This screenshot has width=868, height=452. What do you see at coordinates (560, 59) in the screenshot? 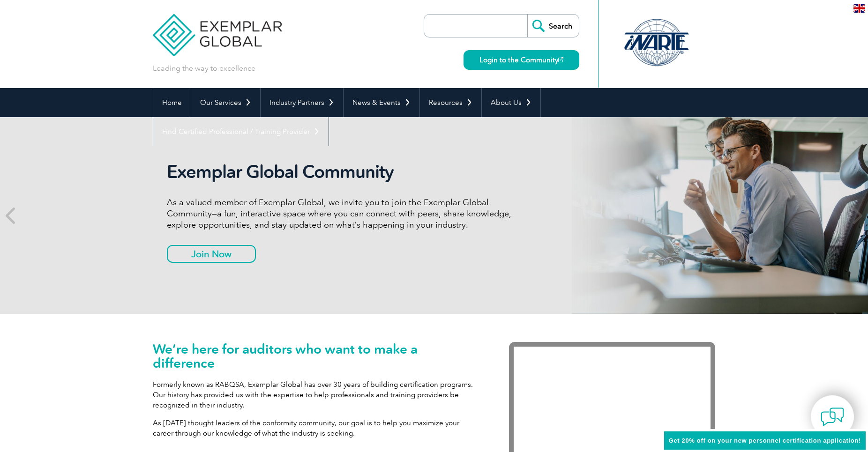
I see `img: open_square.png` at bounding box center [560, 59].